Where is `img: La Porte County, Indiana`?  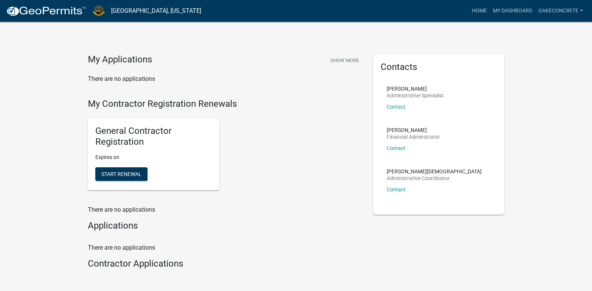 img: La Porte County, Indiana is located at coordinates (99, 11).